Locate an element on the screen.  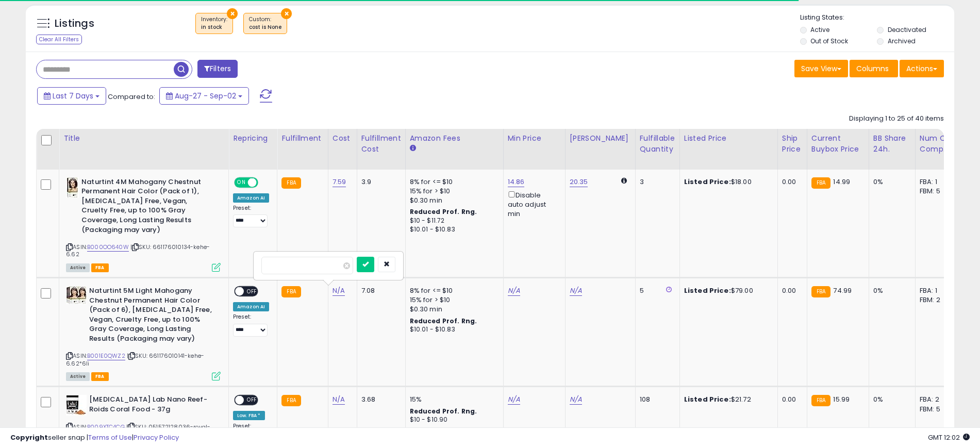
div: Fulfillment Cost is located at coordinates (381, 144).